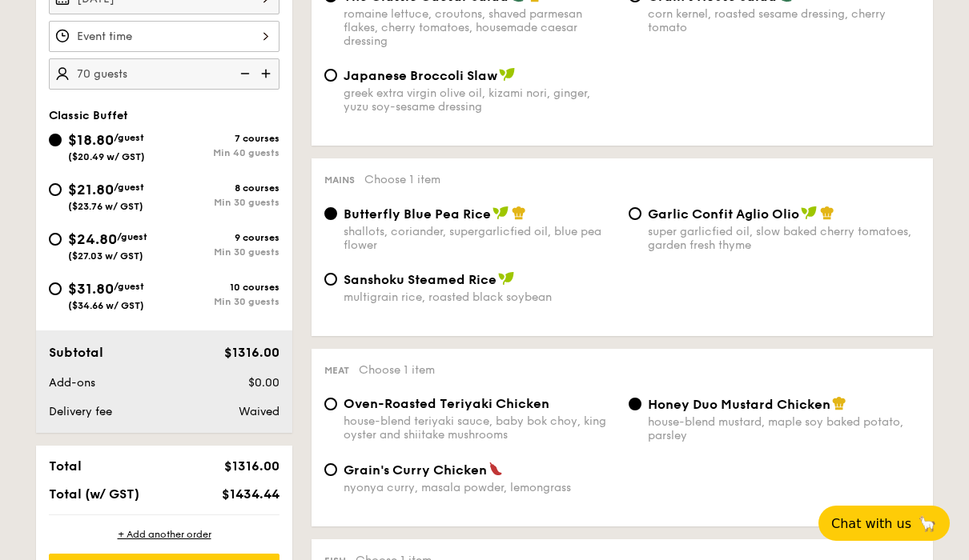 The image size is (969, 560). What do you see at coordinates (221, 138) in the screenshot?
I see `div: 7 courses` at bounding box center [221, 138].